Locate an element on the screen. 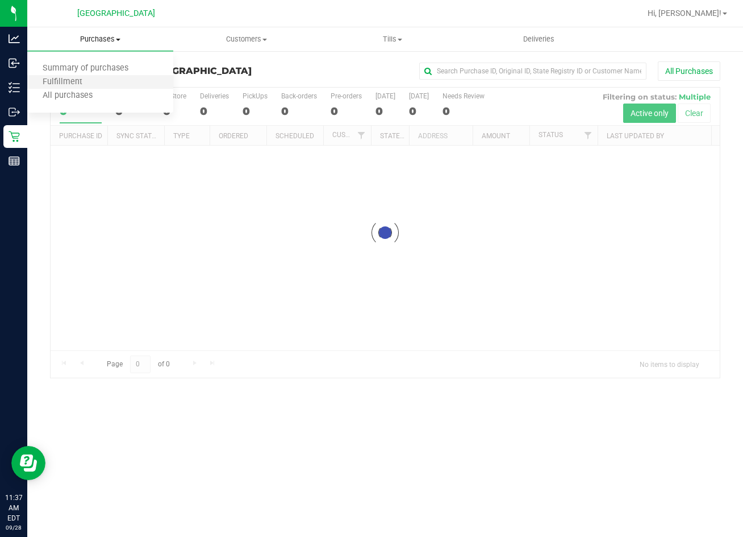 The height and width of the screenshot is (537, 743). a: Deliveries is located at coordinates (539, 39).